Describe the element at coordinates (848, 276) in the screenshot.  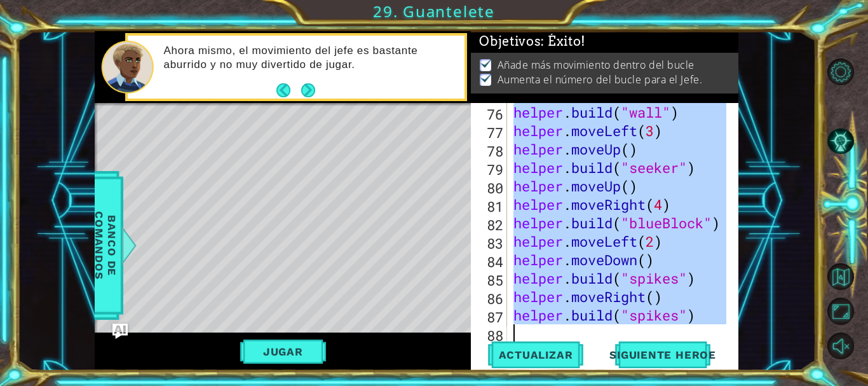
I see `a: Volver al Mapa` at that location.